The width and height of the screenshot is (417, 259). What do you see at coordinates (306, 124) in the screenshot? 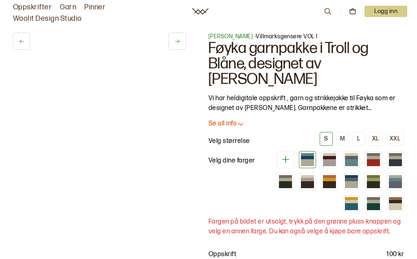
I see `button: Se all info` at bounding box center [306, 124].